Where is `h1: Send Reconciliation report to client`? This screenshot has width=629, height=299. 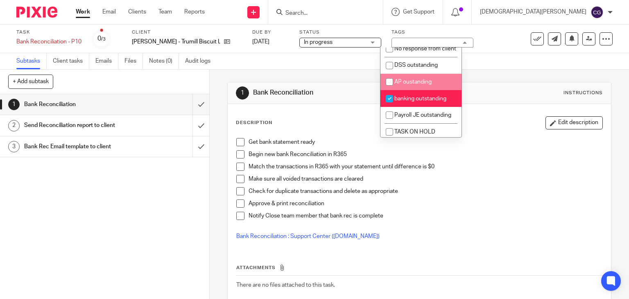
h1: Send Reconciliation report to client is located at coordinates (77, 125).